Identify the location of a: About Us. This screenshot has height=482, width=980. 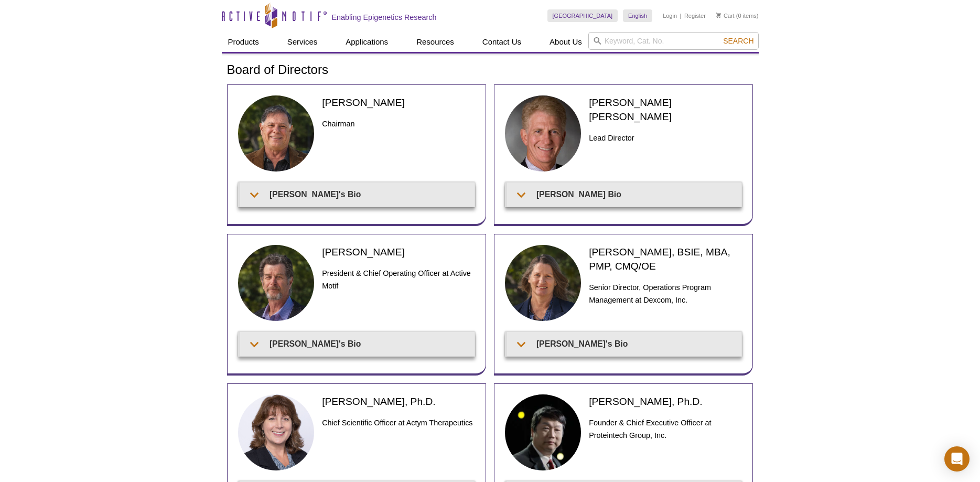
(566, 42).